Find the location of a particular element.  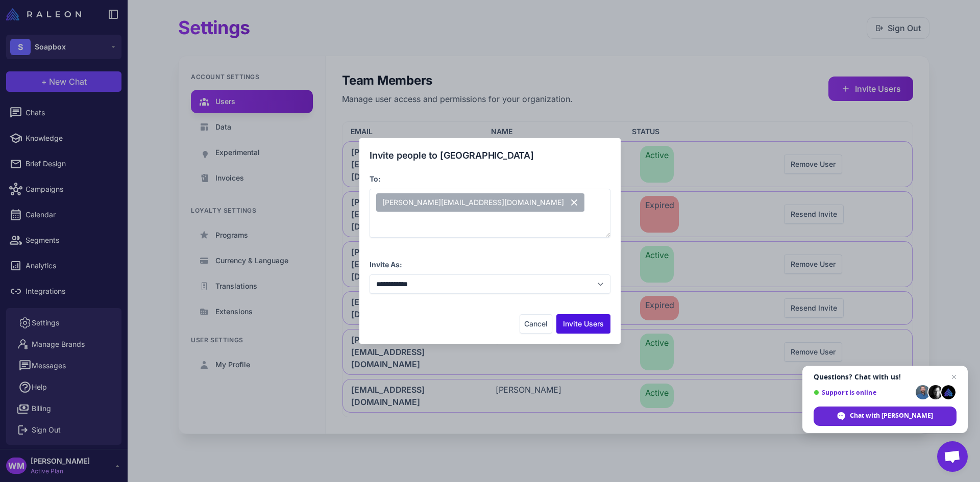

label: To: is located at coordinates (375, 179).